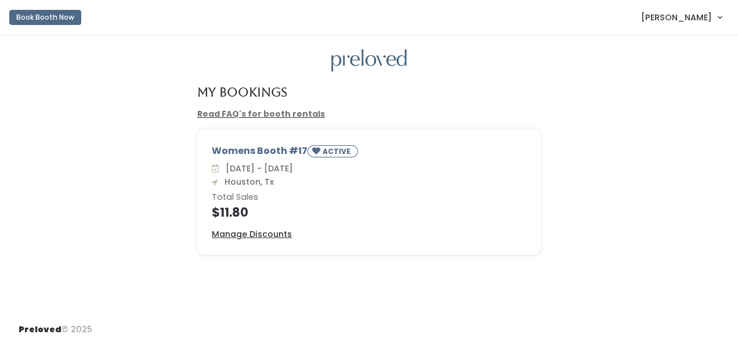 This screenshot has height=345, width=738. What do you see at coordinates (369, 212) in the screenshot?
I see `h4: $11.80` at bounding box center [369, 212].